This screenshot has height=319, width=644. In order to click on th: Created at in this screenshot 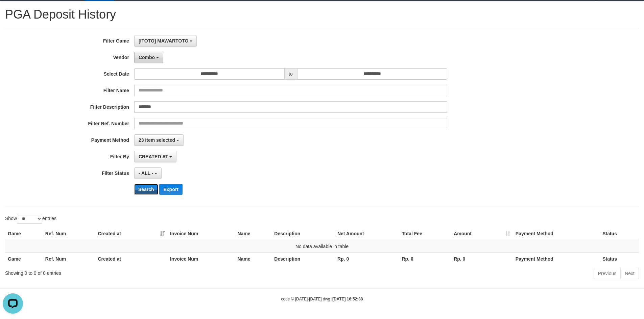, I will do `click(131, 259)`.